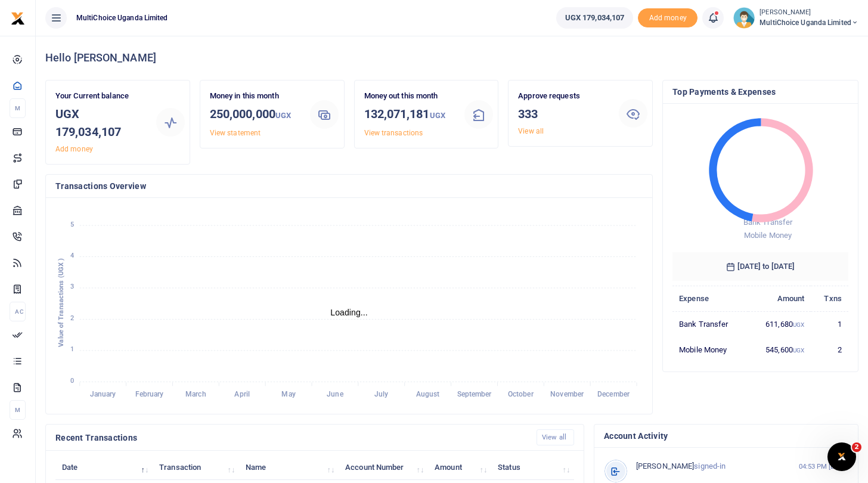 This screenshot has width=868, height=483. I want to click on h3: 333, so click(563, 114).